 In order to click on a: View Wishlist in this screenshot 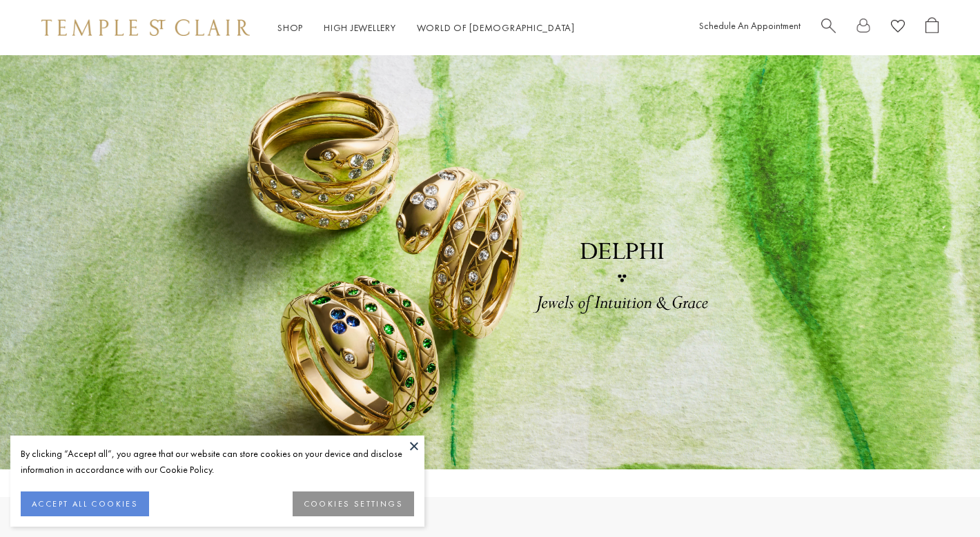, I will do `click(897, 28)`.